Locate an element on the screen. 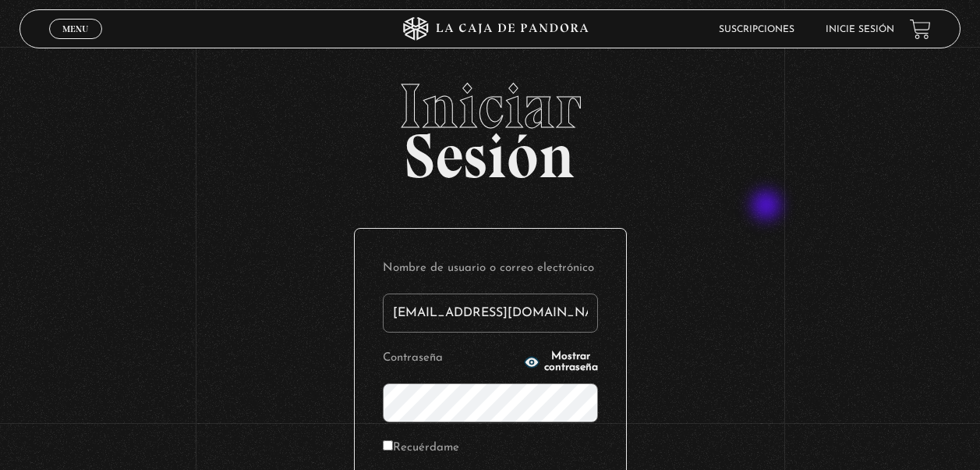 This screenshot has width=980, height=470. a: Suscripciones is located at coordinates (757, 30).